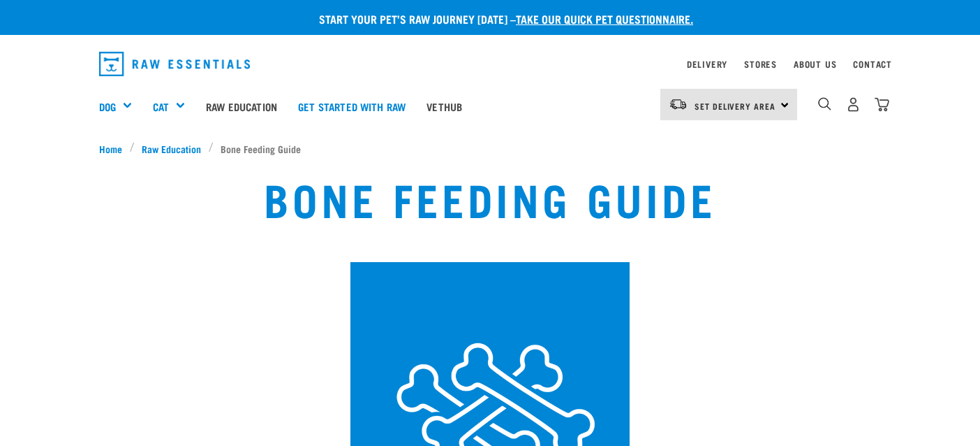 The image size is (980, 446). I want to click on img: Raw Essentials Logo, so click(175, 64).